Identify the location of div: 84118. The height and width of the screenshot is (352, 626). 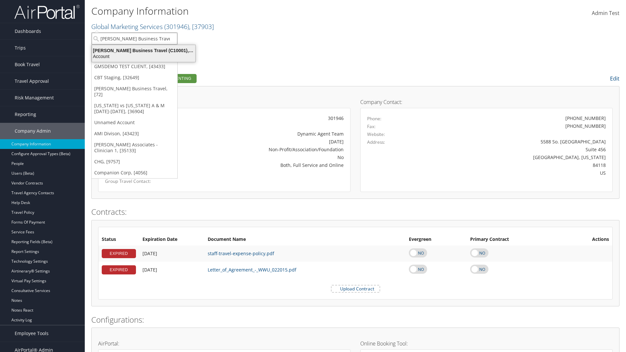
(518, 165).